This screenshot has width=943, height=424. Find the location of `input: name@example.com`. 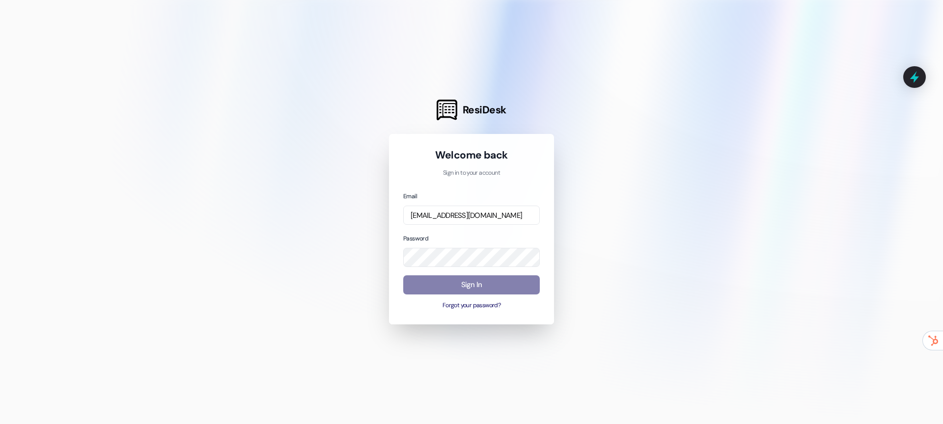

input: name@example.com is located at coordinates (472, 215).